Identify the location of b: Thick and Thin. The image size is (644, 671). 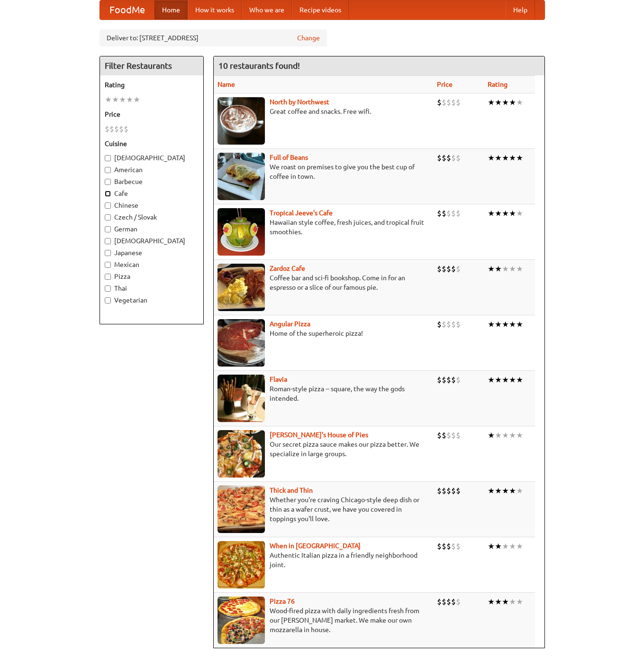
(291, 490).